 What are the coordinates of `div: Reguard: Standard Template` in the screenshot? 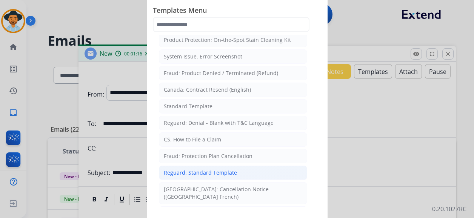 It's located at (200, 173).